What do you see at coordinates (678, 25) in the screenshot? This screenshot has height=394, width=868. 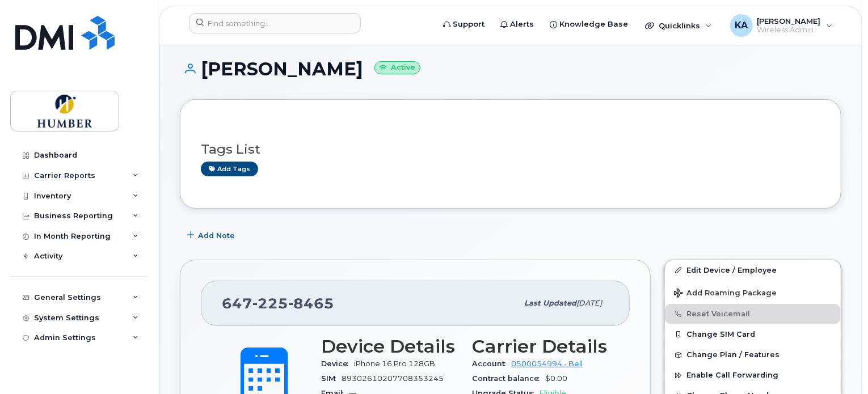 I see `div: Quicklinks` at bounding box center [678, 25].